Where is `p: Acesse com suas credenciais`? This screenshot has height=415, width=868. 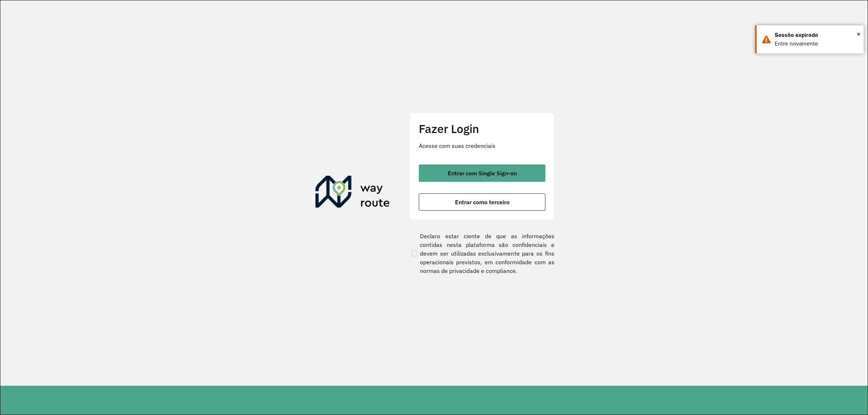
p: Acesse com suas credenciais is located at coordinates (482, 146).